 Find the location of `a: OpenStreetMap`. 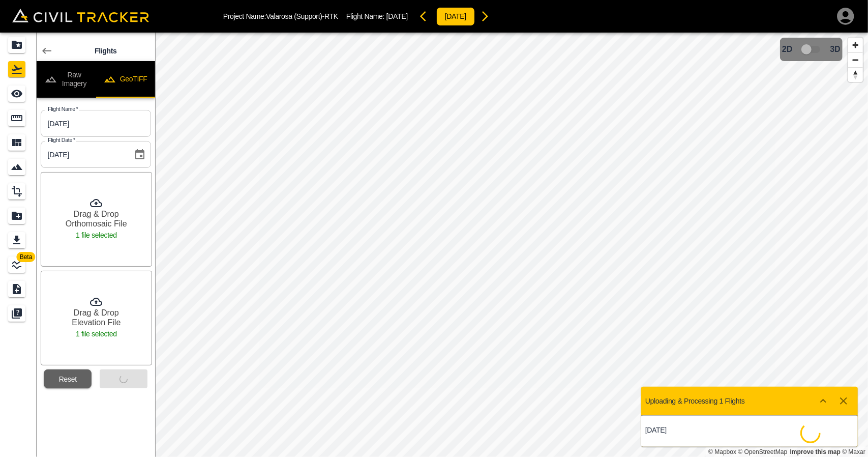

a: OpenStreetMap is located at coordinates (763, 452).